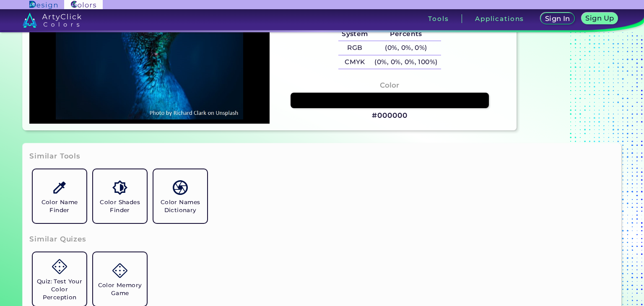 The image size is (644, 306). I want to click on h3: Tools, so click(438, 19).